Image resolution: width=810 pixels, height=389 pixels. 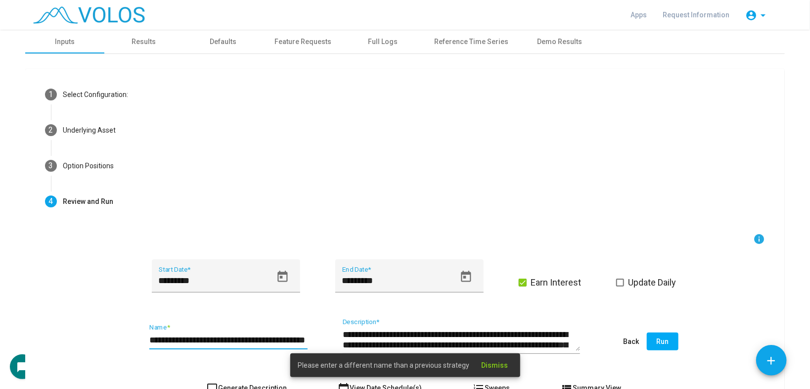 What do you see at coordinates (51, 94) in the screenshot?
I see `span: 1` at bounding box center [51, 94].